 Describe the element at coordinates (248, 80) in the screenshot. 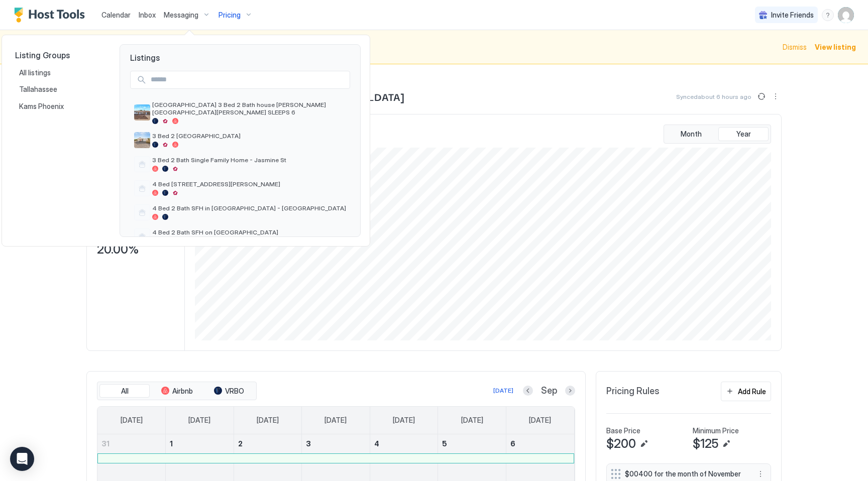

I see `input: Input Field` at that location.